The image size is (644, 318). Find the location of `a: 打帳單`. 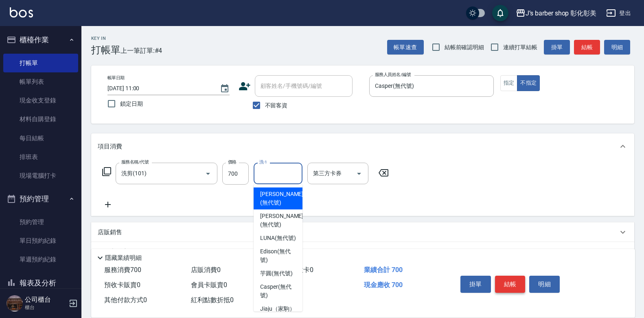

a: 打帳單 is located at coordinates (41, 63).